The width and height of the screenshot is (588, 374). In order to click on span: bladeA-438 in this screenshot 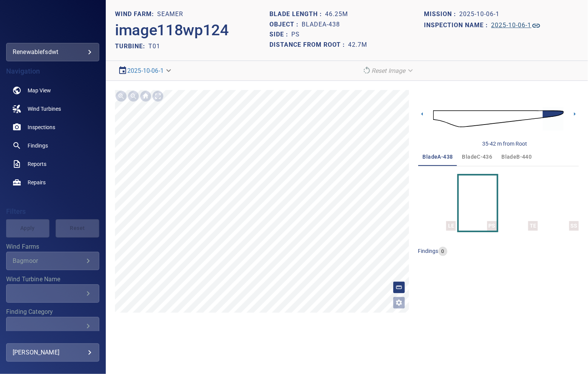, I will do `click(438, 157)`.